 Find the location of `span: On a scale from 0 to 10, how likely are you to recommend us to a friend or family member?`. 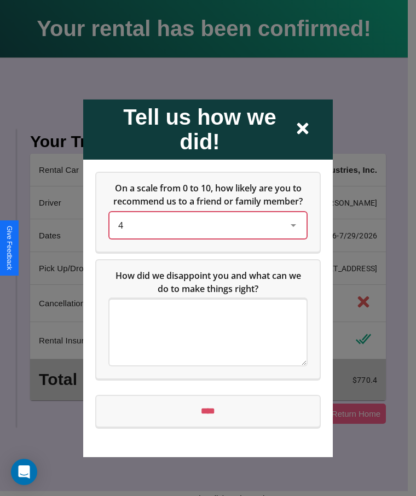

span: On a scale from 0 to 10, how likely are you to recommend us to a friend or family member? is located at coordinates (208, 194).